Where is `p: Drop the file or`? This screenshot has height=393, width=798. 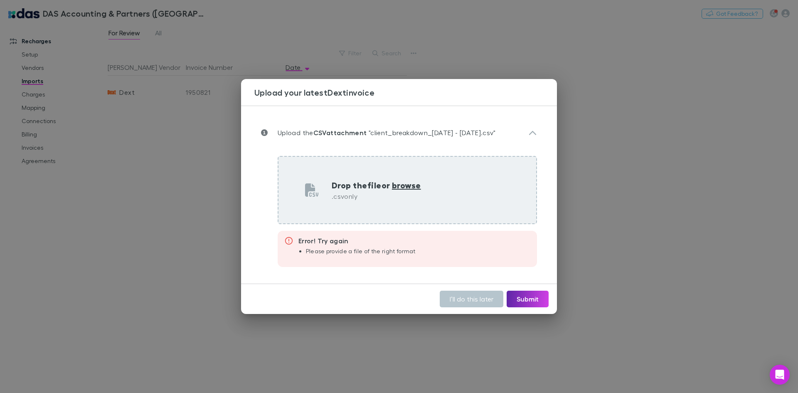
p: Drop the file or is located at coordinates (376, 185).